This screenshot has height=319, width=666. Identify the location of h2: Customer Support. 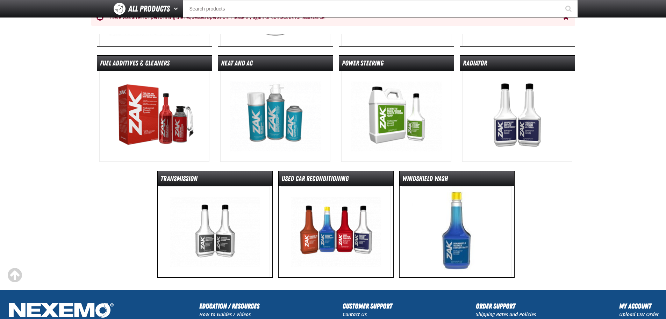
(368, 306).